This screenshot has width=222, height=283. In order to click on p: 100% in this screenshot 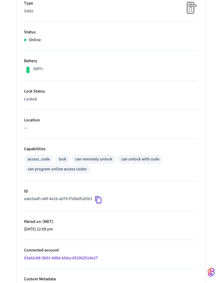, I will do `click(38, 69)`.